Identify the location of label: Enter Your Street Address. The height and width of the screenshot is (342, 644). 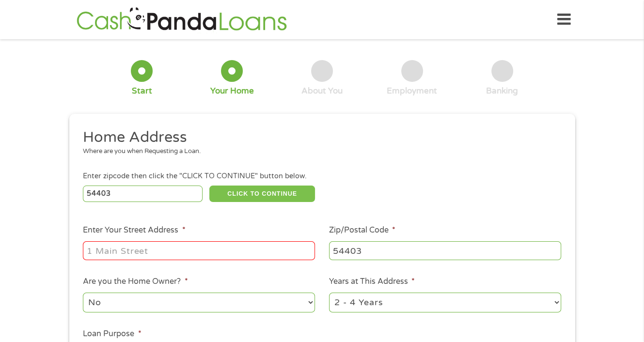
(133, 230).